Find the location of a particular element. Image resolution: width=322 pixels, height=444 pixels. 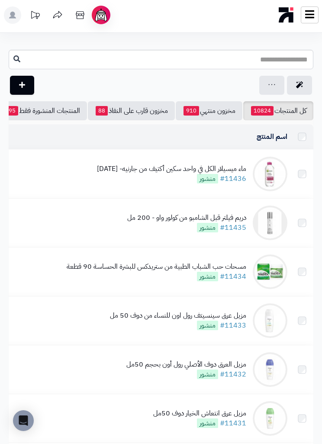

a: مخزون منتهي910 is located at coordinates (209, 111).